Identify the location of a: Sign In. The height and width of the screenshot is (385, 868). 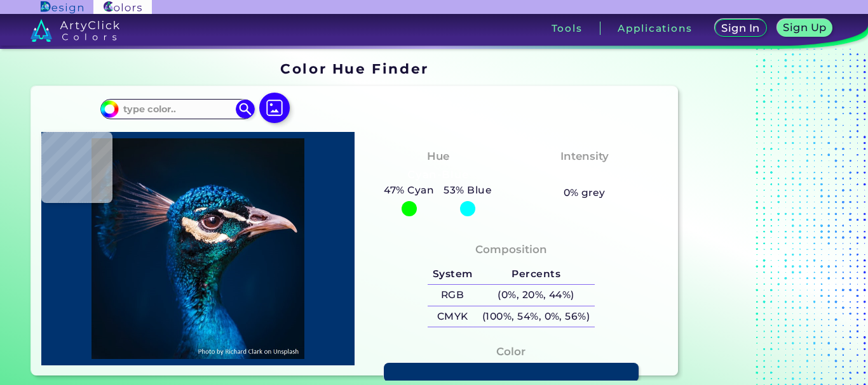
(740, 28).